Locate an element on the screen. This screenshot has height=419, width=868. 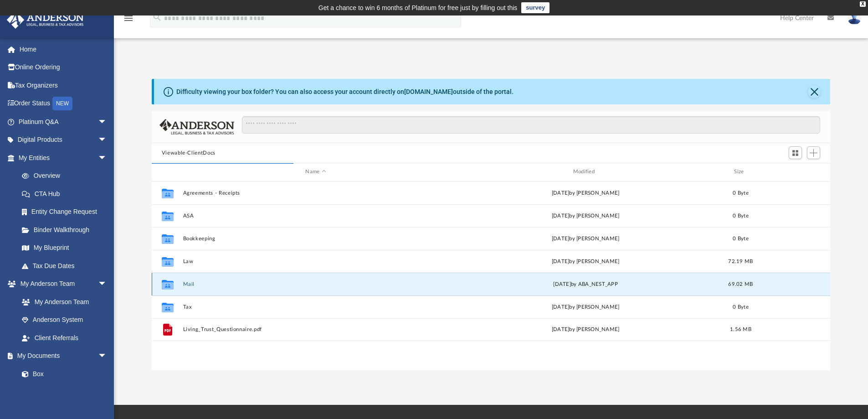
a: Binder Walkthrough is located at coordinates (66, 230).